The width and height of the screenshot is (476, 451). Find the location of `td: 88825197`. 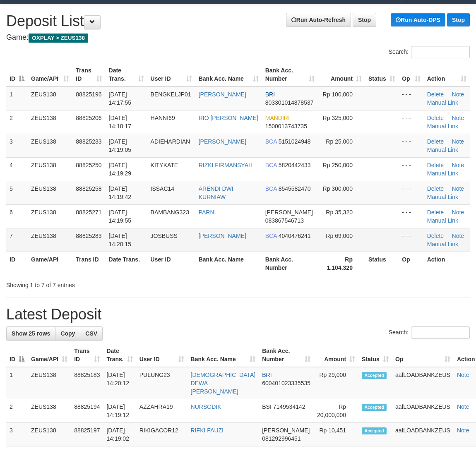

td: 88825197 is located at coordinates (87, 434).